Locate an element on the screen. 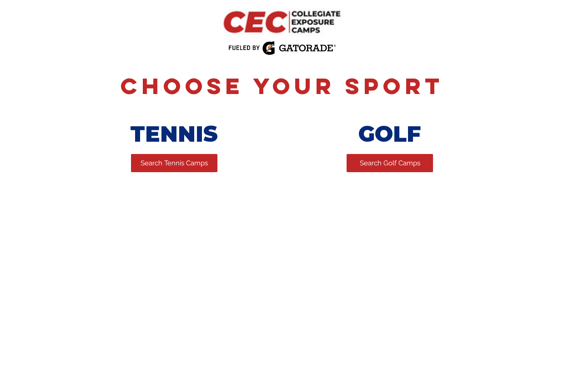 The width and height of the screenshot is (564, 392). a: Search Tennis Camps is located at coordinates (174, 163).